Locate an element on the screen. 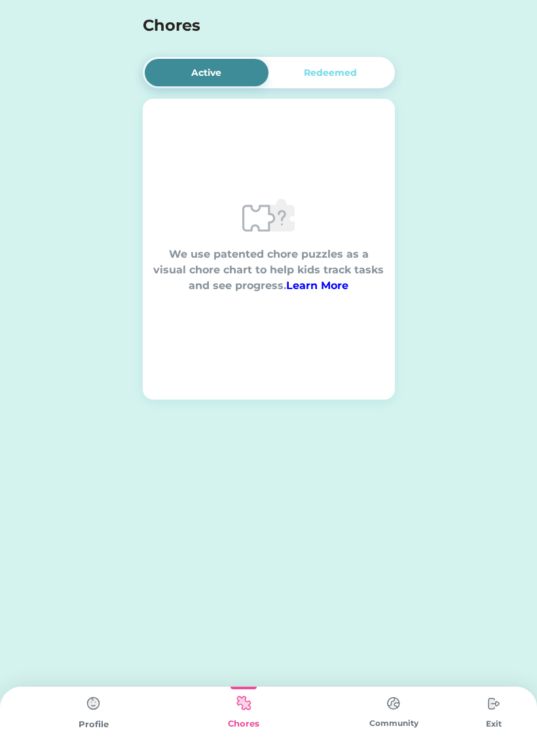 Image resolution: width=537 pixels, height=756 pixels. h4: Chores is located at coordinates (251, 26).